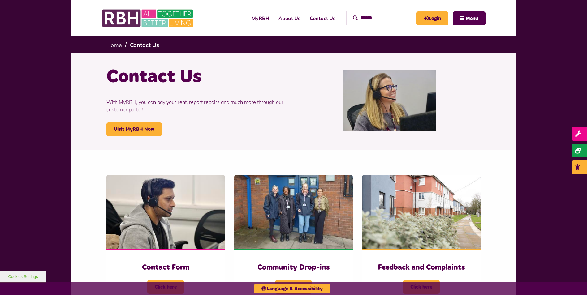  What do you see at coordinates (289, 18) in the screenshot?
I see `a: About Us` at bounding box center [289, 18].